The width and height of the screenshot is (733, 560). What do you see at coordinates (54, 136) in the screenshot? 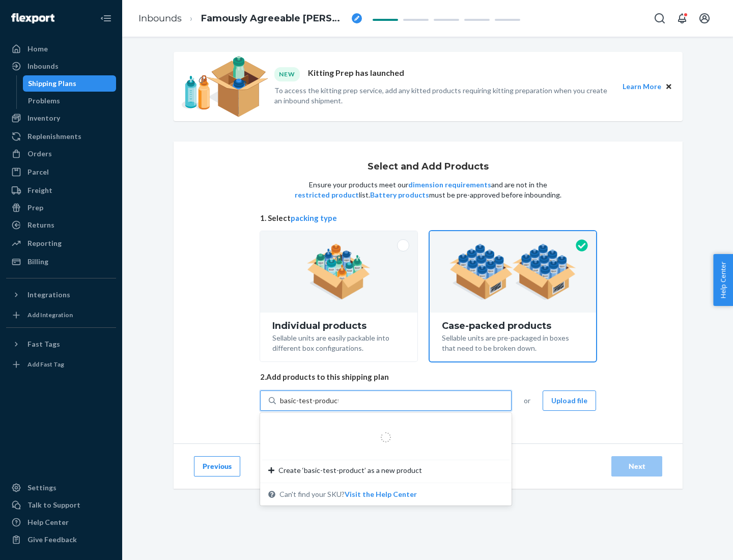
I see `div: Replenishments` at bounding box center [54, 136].